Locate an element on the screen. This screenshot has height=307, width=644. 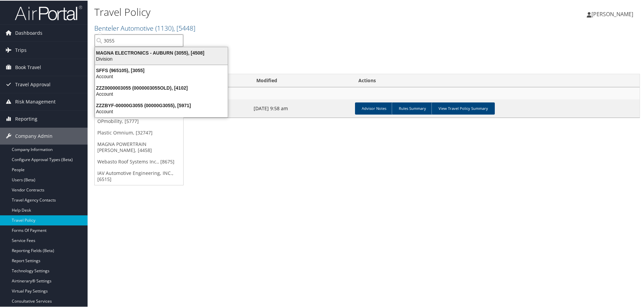
span: Dashboards is located at coordinates (29, 32).